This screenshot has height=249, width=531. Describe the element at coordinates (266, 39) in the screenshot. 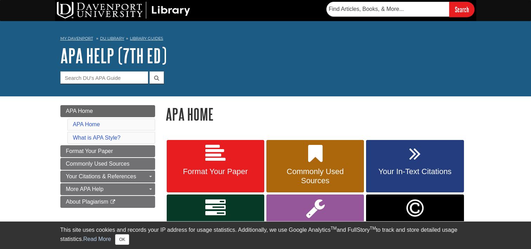

I see `nav: breadcrumb` at that location.